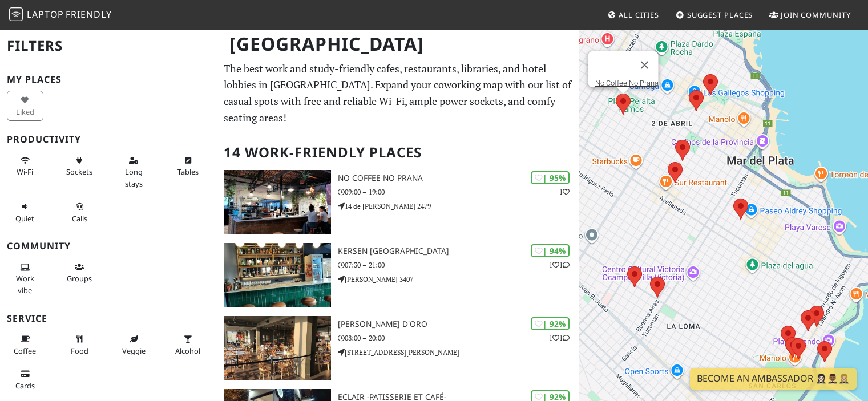  I want to click on span: Work-friendly tables, so click(188, 172).